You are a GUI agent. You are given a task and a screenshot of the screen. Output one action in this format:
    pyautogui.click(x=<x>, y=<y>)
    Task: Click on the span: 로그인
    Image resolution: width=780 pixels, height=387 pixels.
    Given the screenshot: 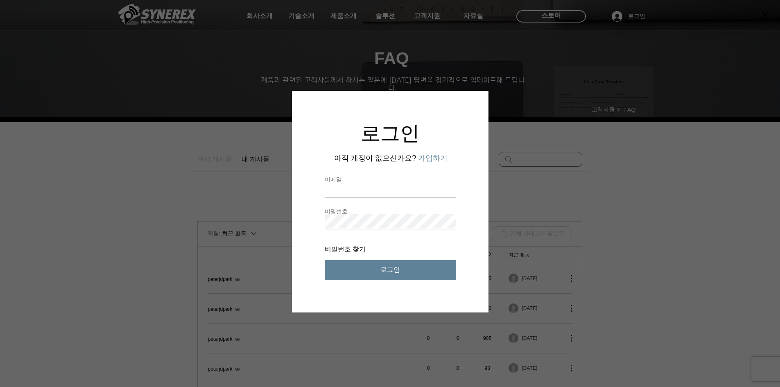 What is the action you would take?
    pyautogui.click(x=390, y=270)
    